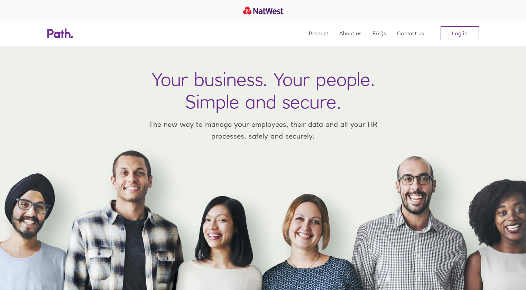  What do you see at coordinates (351, 33) in the screenshot?
I see `a: About us` at bounding box center [351, 33].